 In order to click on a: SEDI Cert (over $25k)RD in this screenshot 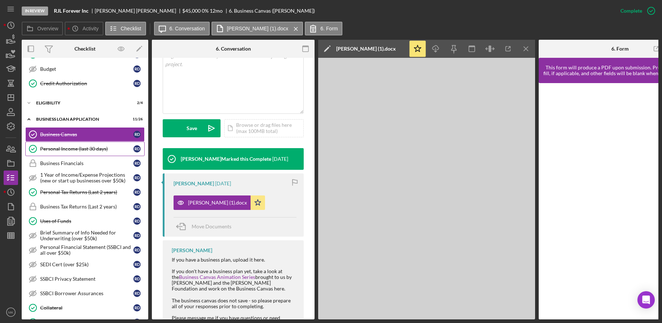, I will do `click(85, 265)`.